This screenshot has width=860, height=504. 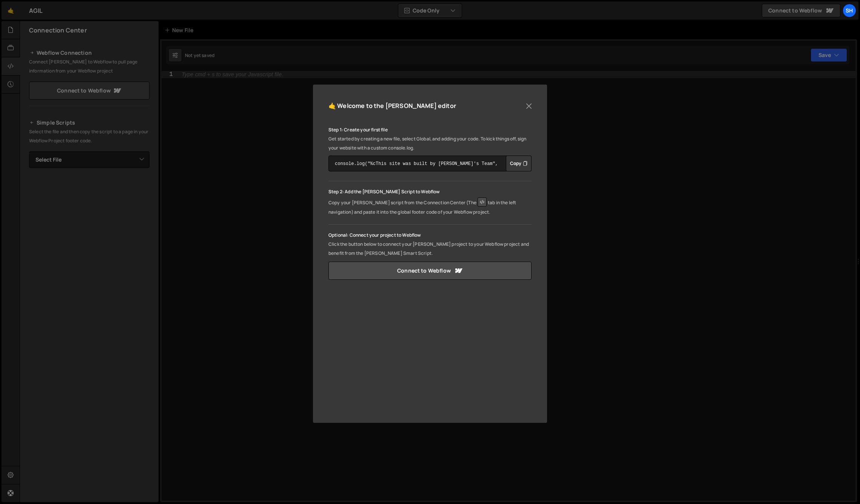 What do you see at coordinates (850, 10) in the screenshot?
I see `div: Sh` at bounding box center [850, 10].